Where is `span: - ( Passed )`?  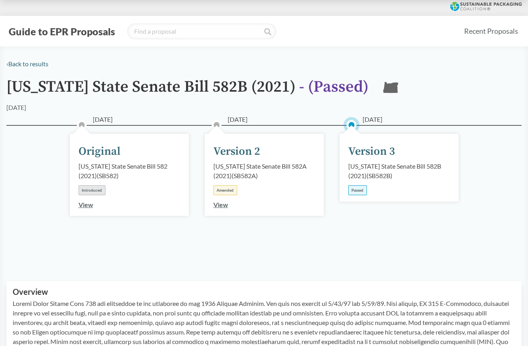 span: - ( Passed ) is located at coordinates (334, 87).